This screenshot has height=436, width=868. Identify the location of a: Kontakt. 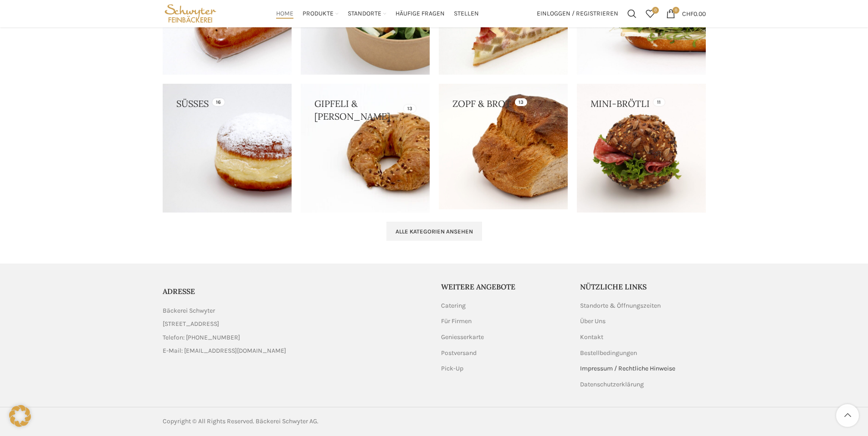
(592, 337).